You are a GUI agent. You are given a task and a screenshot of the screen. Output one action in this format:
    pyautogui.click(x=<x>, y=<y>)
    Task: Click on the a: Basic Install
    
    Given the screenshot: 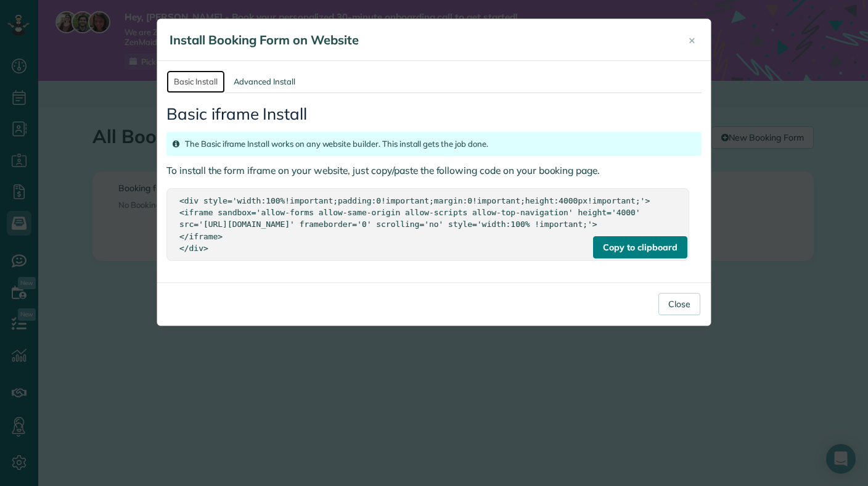 What is the action you would take?
    pyautogui.click(x=195, y=82)
    